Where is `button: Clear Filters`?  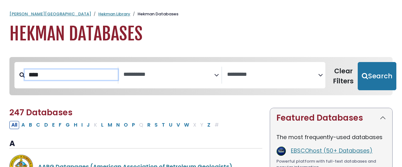
button: Clear Filters is located at coordinates (343, 76).